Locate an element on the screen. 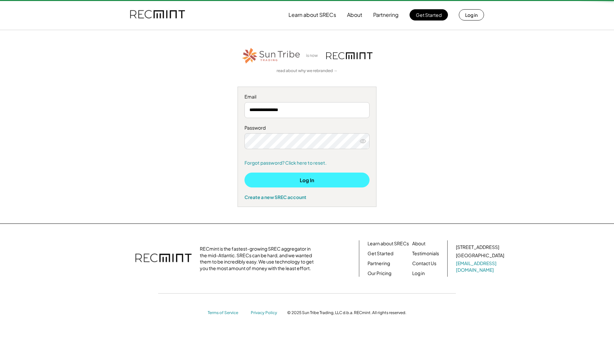 The image size is (614, 364). a: Forgot password? Click here to reset. is located at coordinates (307, 163).